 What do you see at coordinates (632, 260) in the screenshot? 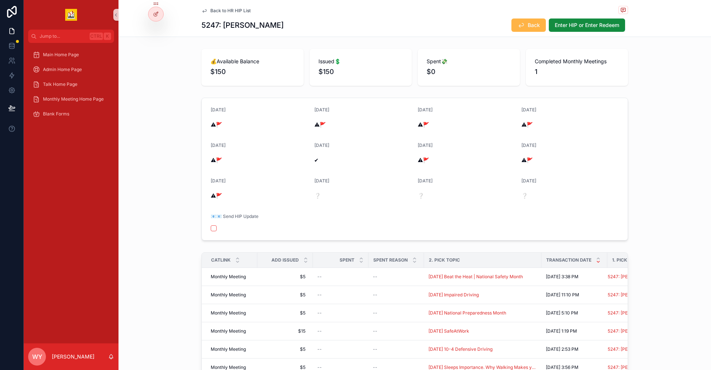
I see `span: 1. Pick Employee` at bounding box center [632, 260].